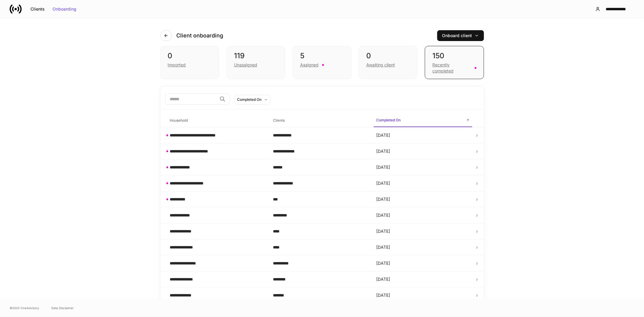  I want to click on div: 0Imported, so click(190, 63).